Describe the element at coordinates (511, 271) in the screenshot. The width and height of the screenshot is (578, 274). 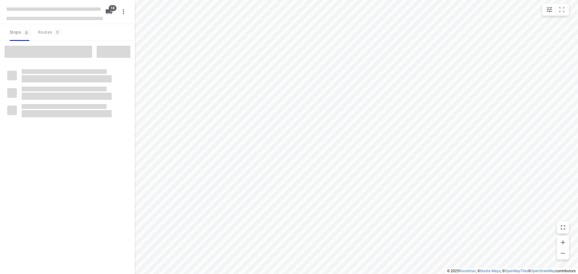
I see `li: © 2025 , © , © © contributors` at that location.